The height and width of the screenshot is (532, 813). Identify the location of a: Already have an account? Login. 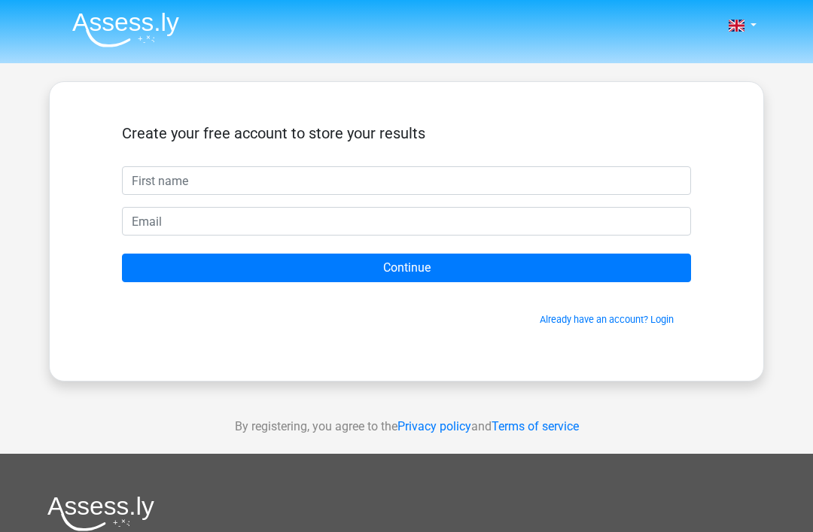
(606, 319).